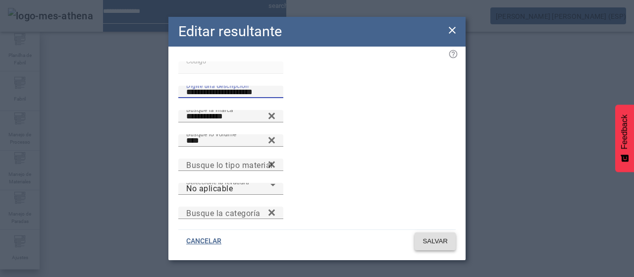 Image resolution: width=634 pixels, height=277 pixels. Describe the element at coordinates (210, 188) in the screenshot. I see `span: No aplicable` at that location.